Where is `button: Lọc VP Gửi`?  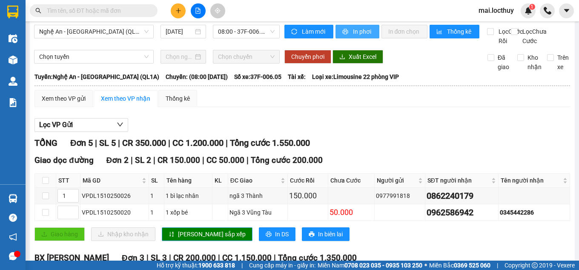 button: Lọc VP Gửi is located at coordinates (81, 125).